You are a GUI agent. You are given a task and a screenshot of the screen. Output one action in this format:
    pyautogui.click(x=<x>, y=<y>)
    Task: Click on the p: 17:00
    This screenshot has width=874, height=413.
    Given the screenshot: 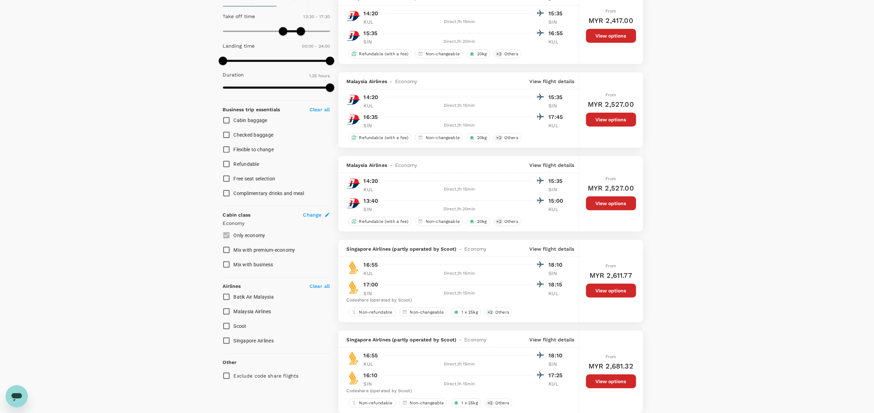 What is the action you would take?
    pyautogui.click(x=371, y=285)
    